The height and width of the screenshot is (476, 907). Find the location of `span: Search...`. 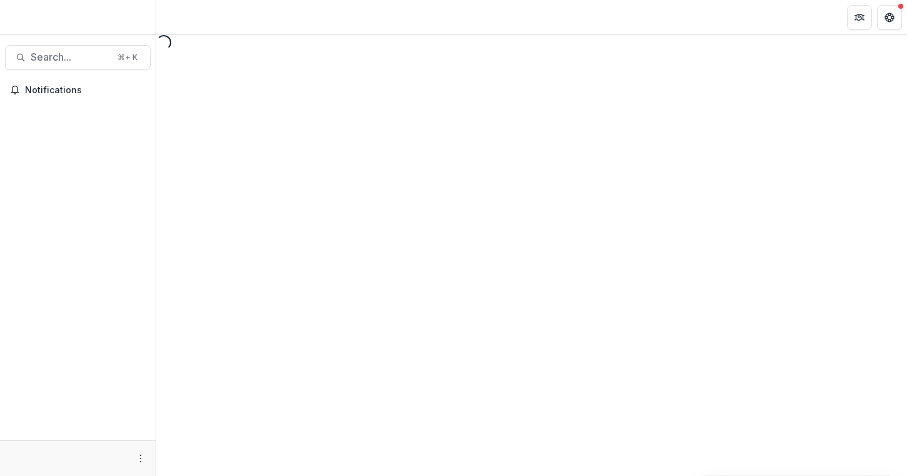

span: Search... is located at coordinates (70, 57).